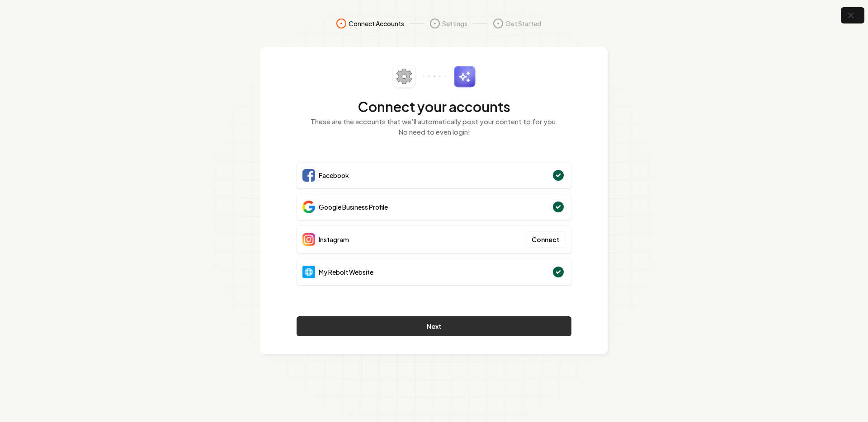  What do you see at coordinates (353, 207) in the screenshot?
I see `span: Google Business Profile` at bounding box center [353, 207].